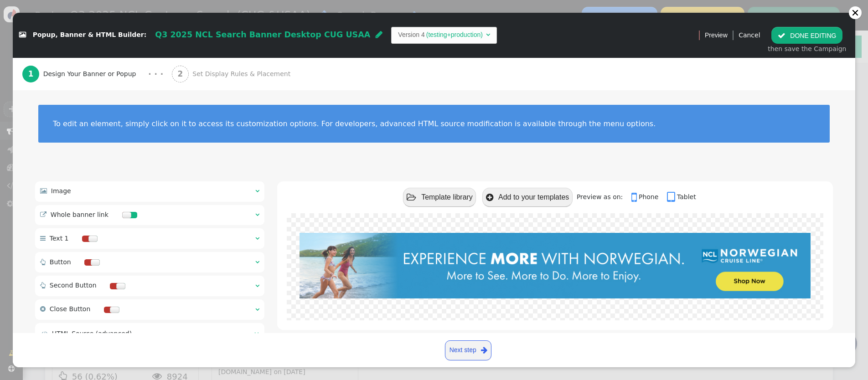  What do you see at coordinates (527, 196) in the screenshot?
I see `button: Add to your templates` at bounding box center [527, 196].